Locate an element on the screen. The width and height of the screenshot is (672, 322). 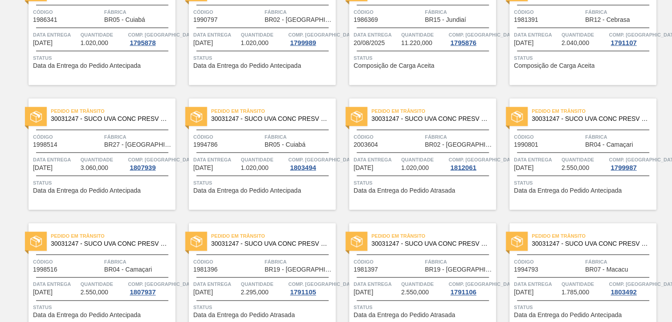
span: 1981396 is located at coordinates (205, 269).